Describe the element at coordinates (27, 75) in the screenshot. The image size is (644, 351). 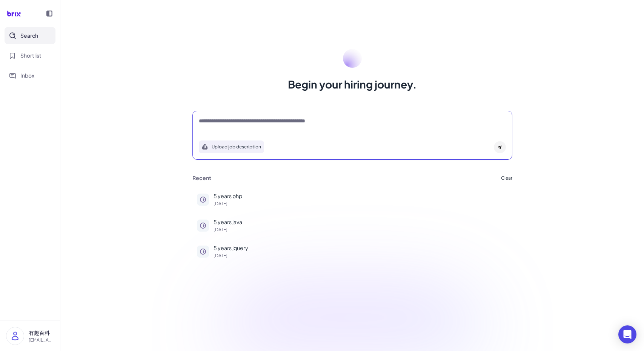
I see `span: Inbox` at that location.